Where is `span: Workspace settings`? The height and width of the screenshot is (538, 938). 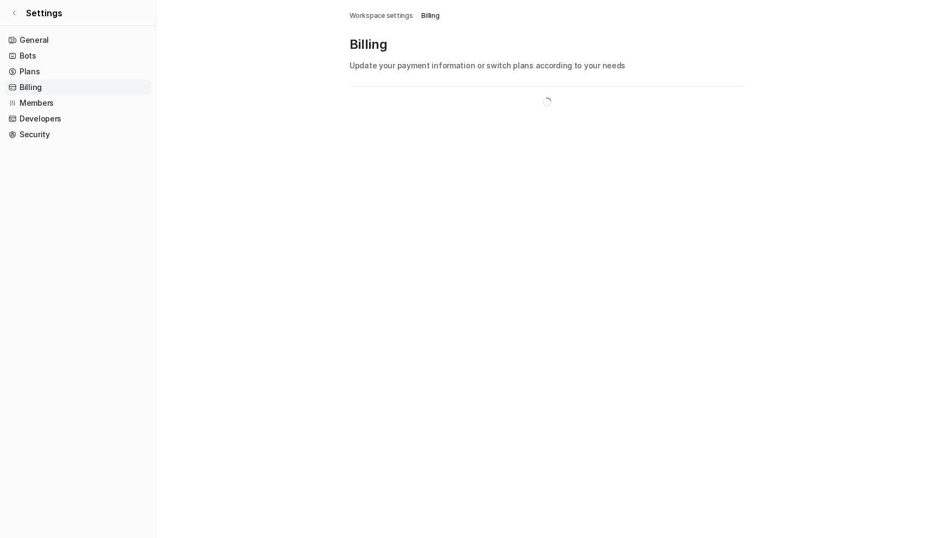 span: Workspace settings is located at coordinates (381, 16).